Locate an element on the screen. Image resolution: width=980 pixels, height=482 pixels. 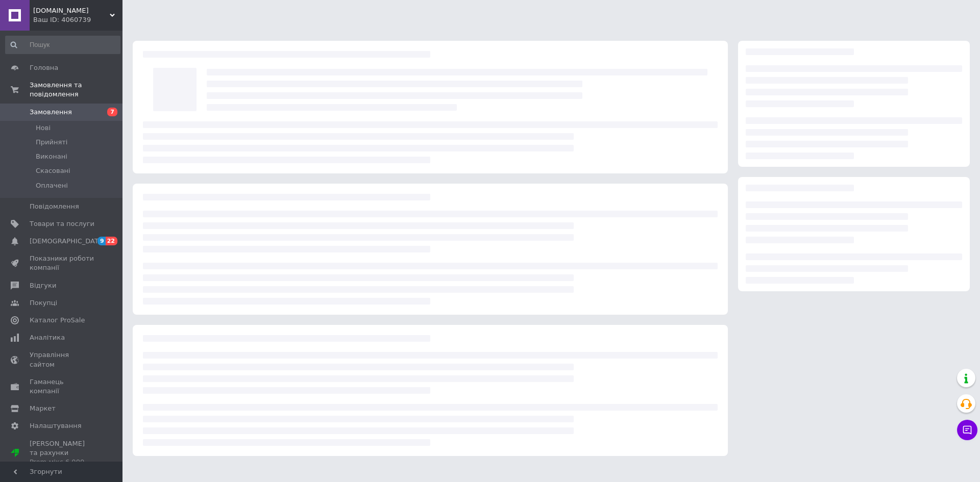
span: Показники роботи компанії is located at coordinates (62, 263).